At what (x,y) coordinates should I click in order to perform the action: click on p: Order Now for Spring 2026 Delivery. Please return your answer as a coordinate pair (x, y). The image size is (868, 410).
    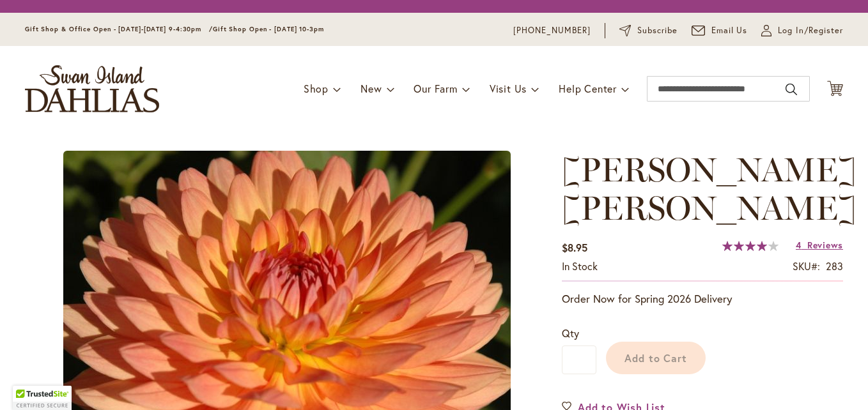
    Looking at the image, I should click on (702, 299).